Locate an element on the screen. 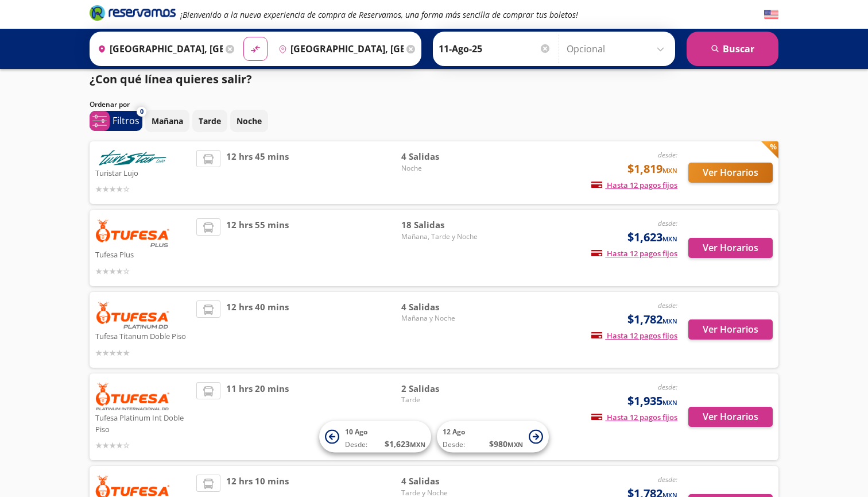  p: Filtros is located at coordinates (126, 121).